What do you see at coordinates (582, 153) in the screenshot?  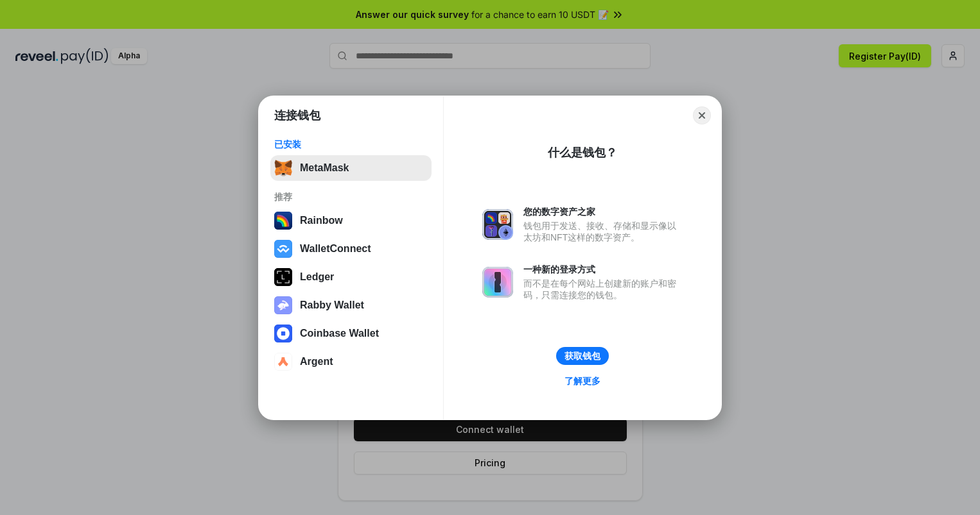 I see `div: 什么是钱包？` at bounding box center [582, 153].